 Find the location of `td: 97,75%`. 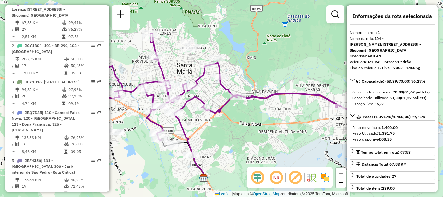

td: 97,75% is located at coordinates (84, 96).